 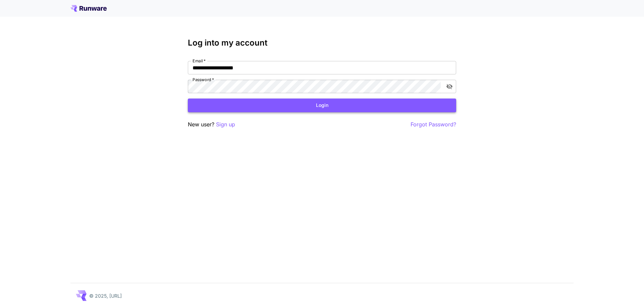 I want to click on p: Forgot Password?, so click(x=433, y=124).